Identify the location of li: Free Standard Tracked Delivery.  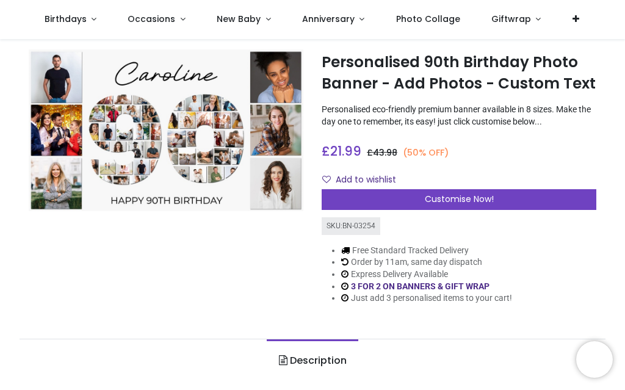
(427, 251).